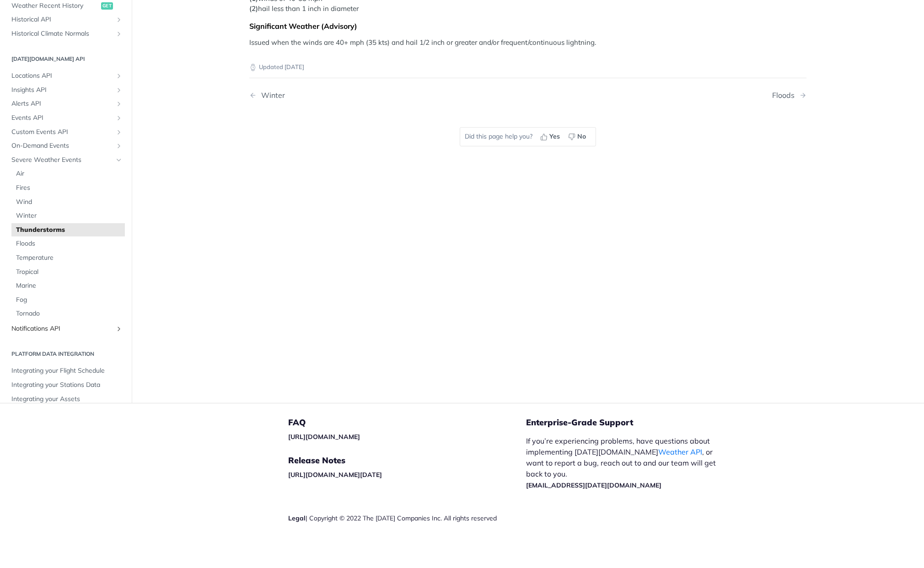 Image resolution: width=924 pixels, height=568 pixels. Describe the element at coordinates (68, 300) in the screenshot. I see `a: Fog` at that location.